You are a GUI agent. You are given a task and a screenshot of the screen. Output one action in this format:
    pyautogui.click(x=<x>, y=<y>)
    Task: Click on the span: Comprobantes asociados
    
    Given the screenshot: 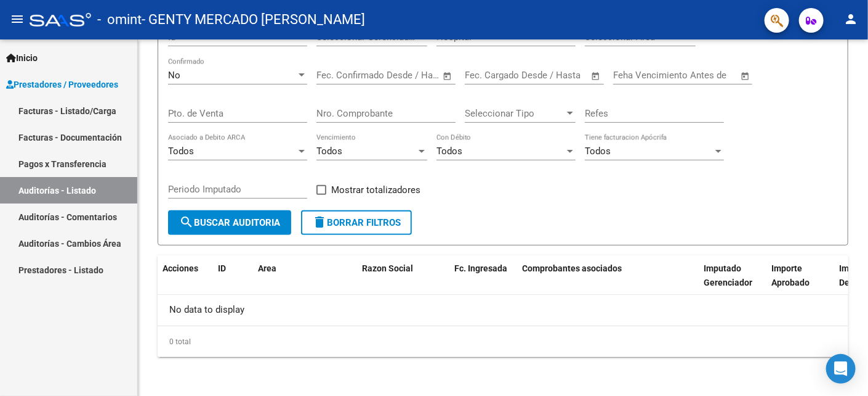 What is the action you would take?
    pyautogui.click(x=572, y=268)
    